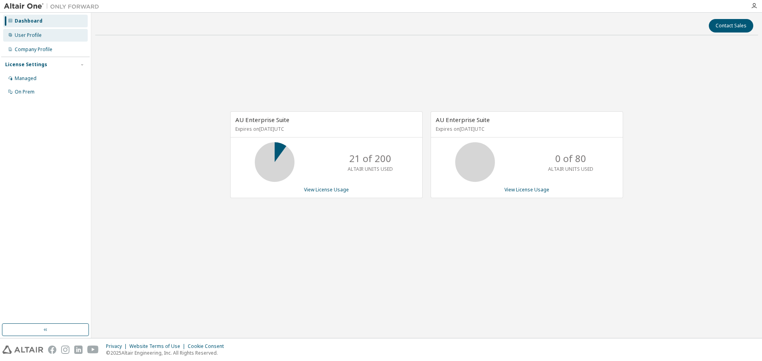 The height and width of the screenshot is (361, 762). I want to click on div: Dashboard, so click(29, 21).